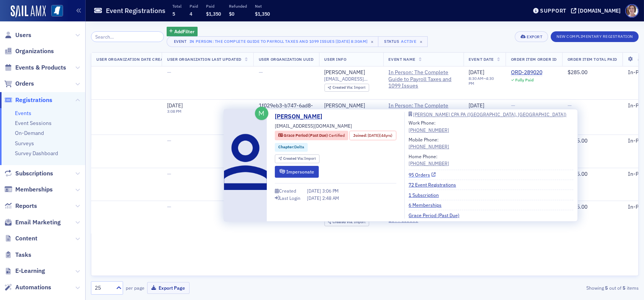 The image size is (644, 300). Describe the element at coordinates (18, 255) in the screenshot. I see `a: Tasks` at that location.